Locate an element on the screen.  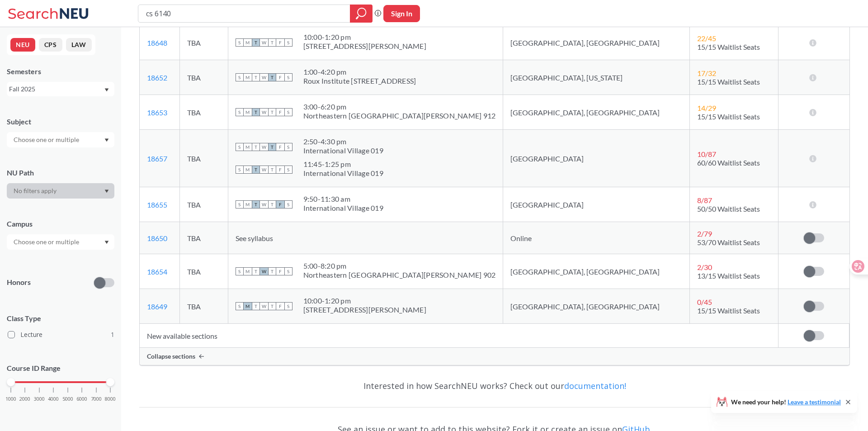
div: 3:00 - 6:20 pm is located at coordinates (400, 107).